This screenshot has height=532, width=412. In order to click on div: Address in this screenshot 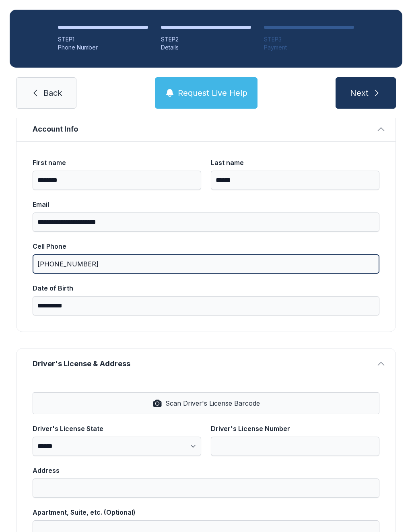, I will do `click(206, 470)`.